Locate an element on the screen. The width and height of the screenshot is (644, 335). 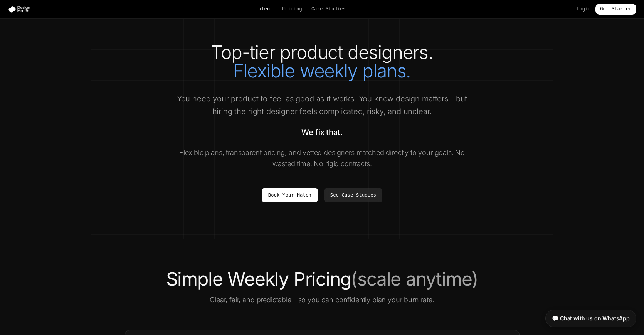
a: See Case Studies is located at coordinates (353, 195).